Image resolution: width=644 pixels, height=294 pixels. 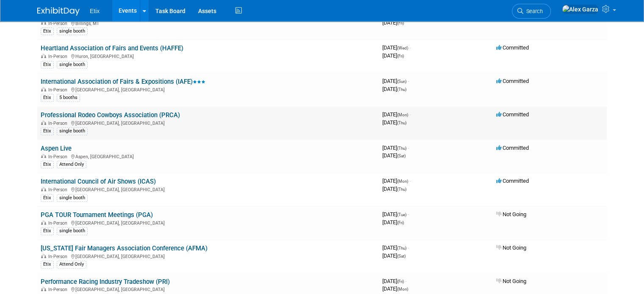 I want to click on a: International Council of Air Shows (ICAS), so click(x=98, y=181).